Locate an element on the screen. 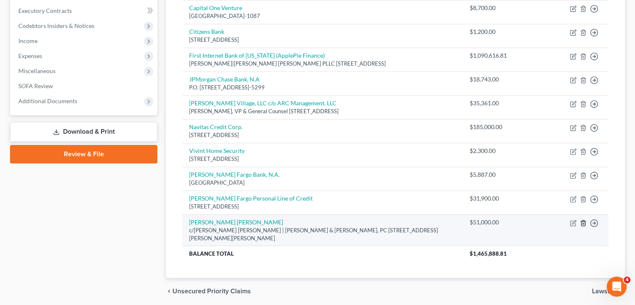 The height and width of the screenshot is (305, 635). div: $185,000.00 is located at coordinates (488, 127).